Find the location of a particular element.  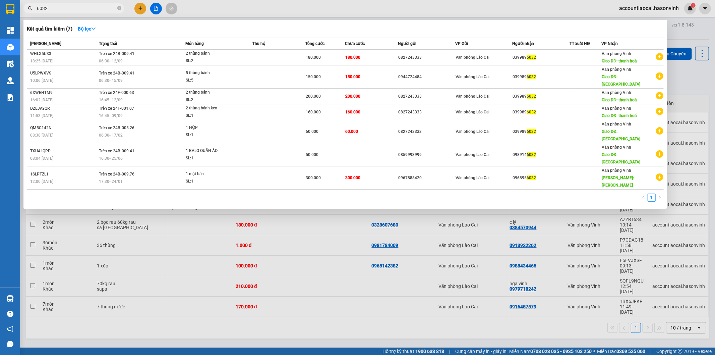

img: dashboard-icon is located at coordinates (10, 30).